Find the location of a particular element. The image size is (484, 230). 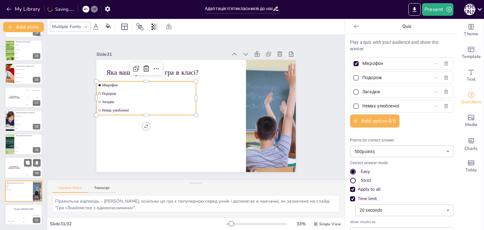

div: Background color is located at coordinates (108, 26).